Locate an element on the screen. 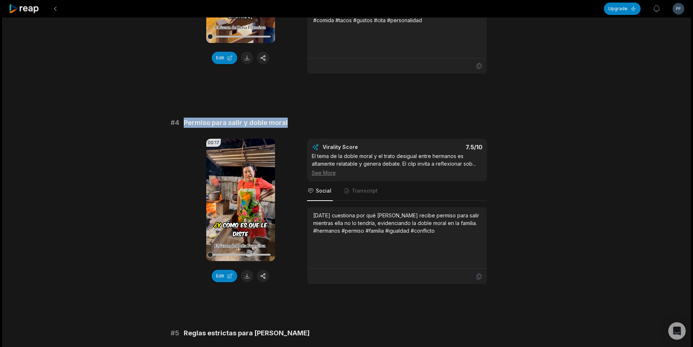  div: Virality Score is located at coordinates (361, 147).